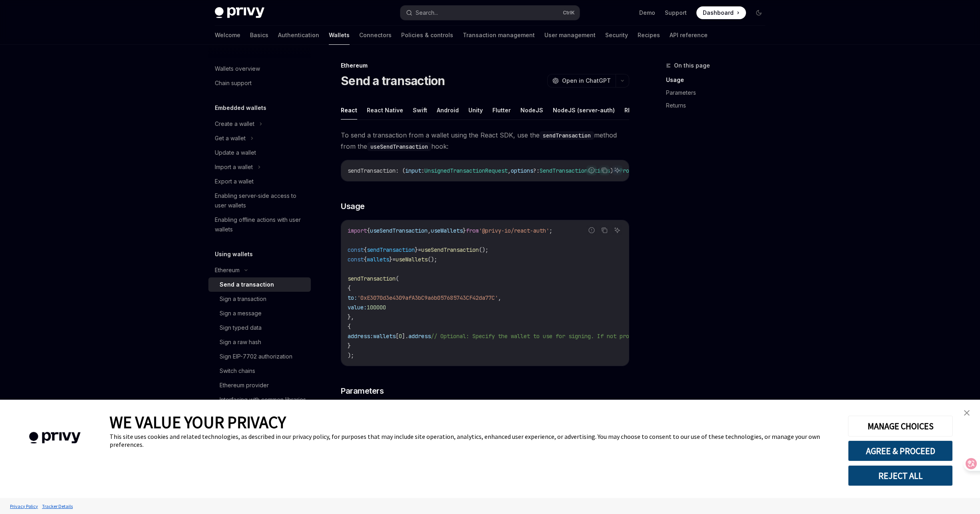 This screenshot has height=514, width=980. What do you see at coordinates (567, 135) in the screenshot?
I see `code: sendTransaction` at bounding box center [567, 135].